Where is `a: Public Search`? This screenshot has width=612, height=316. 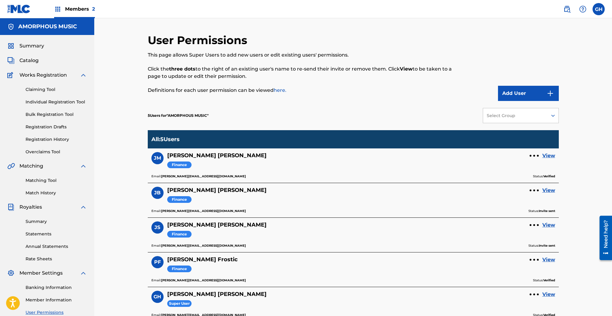 a: Public Search is located at coordinates (567, 9).